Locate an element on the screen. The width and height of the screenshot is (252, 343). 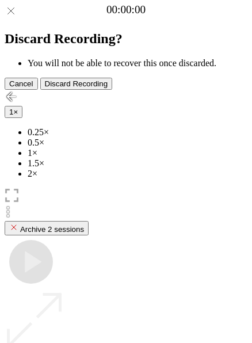
button: 1× is located at coordinates (13, 112).